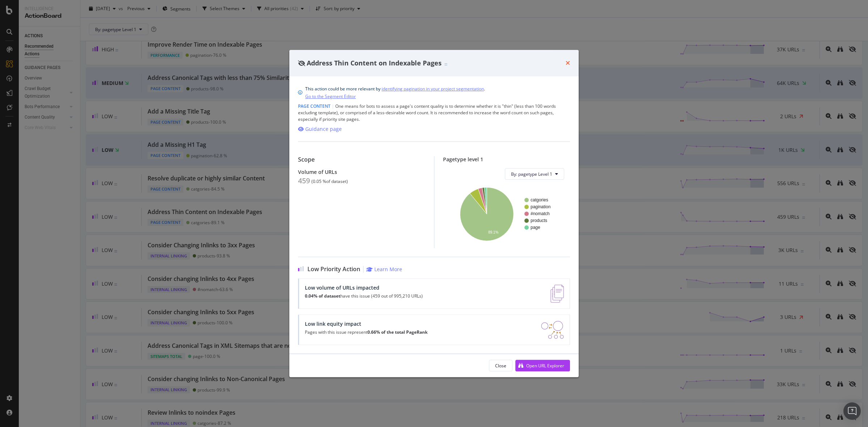 The image size is (868, 427). I want to click on div: A chart., so click(507, 214).